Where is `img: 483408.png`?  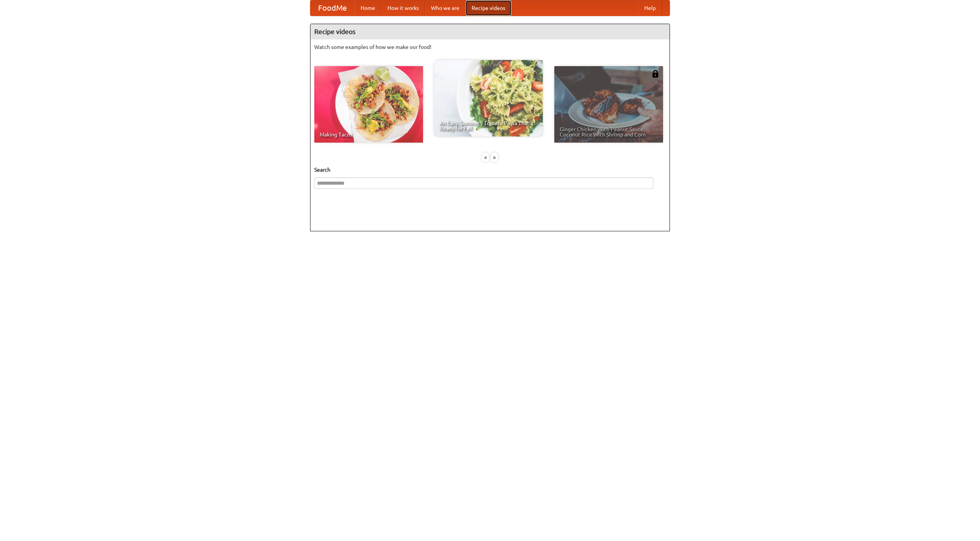 img: 483408.png is located at coordinates (655, 74).